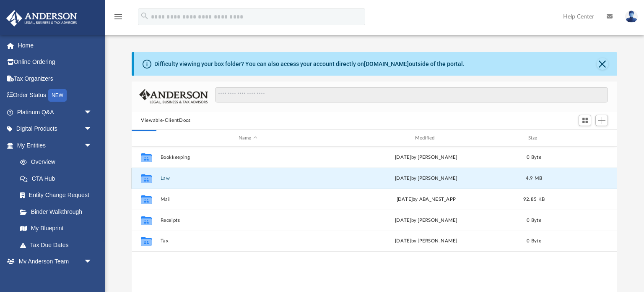  Describe the element at coordinates (57, 95) in the screenshot. I see `div: NEW` at that location.